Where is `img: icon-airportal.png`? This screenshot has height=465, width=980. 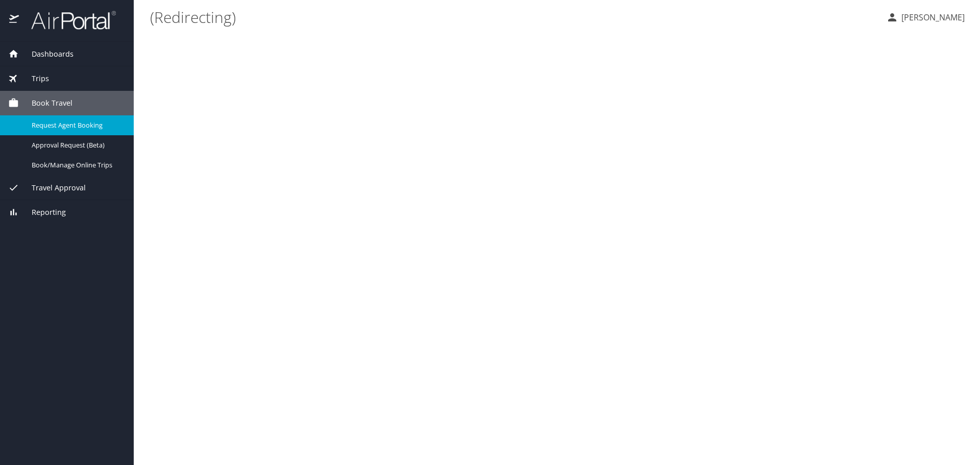
img: icon-airportal.png is located at coordinates (14, 20).